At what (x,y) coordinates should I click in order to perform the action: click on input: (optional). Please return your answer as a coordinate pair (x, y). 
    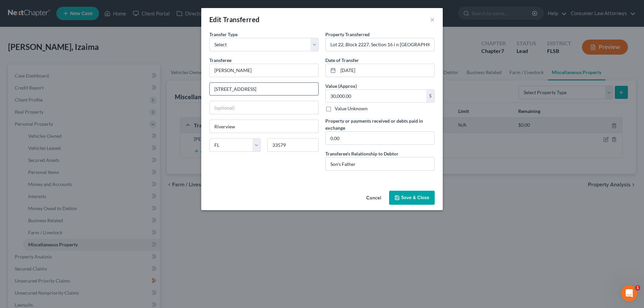
    Looking at the image, I should click on (264, 108).